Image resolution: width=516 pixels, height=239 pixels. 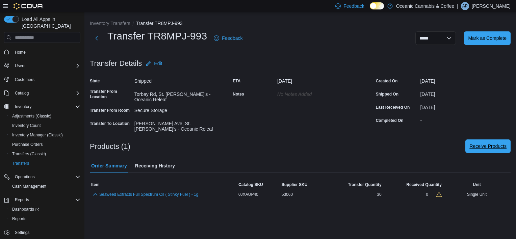 What do you see at coordinates (116, 63) in the screenshot?
I see `h3: Transfer Details` at bounding box center [116, 63].